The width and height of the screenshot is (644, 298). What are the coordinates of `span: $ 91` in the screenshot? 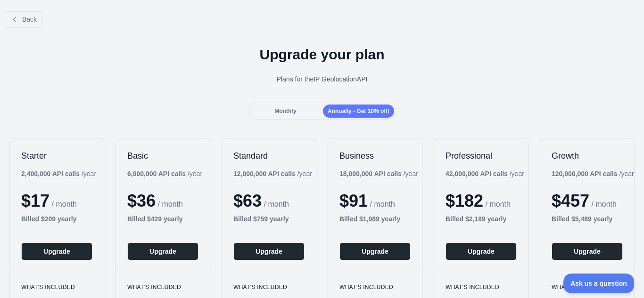 It's located at (353, 200).